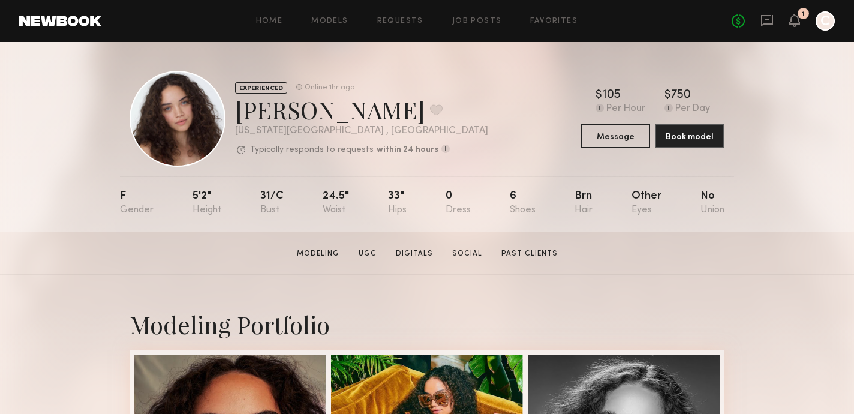  I want to click on div: 24.5", so click(336, 203).